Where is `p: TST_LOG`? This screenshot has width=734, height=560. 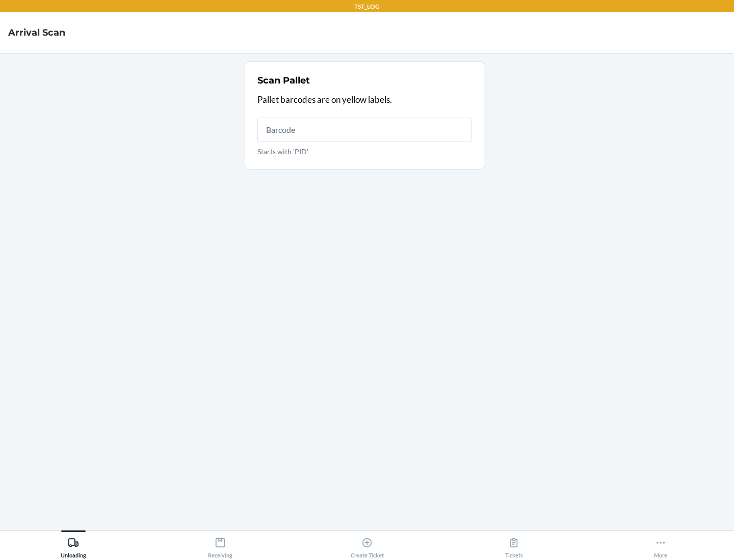
p: TST_LOG is located at coordinates (367, 6).